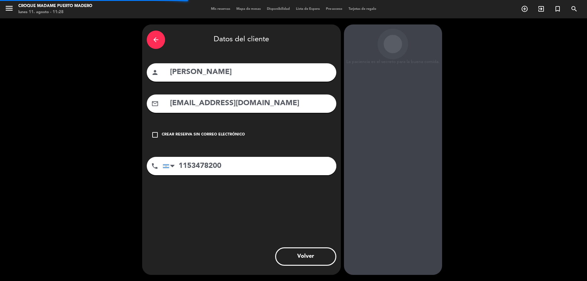 The width and height of the screenshot is (587, 281). What do you see at coordinates (155, 135) in the screenshot?
I see `i: check_box_outline_blank` at bounding box center [155, 135].